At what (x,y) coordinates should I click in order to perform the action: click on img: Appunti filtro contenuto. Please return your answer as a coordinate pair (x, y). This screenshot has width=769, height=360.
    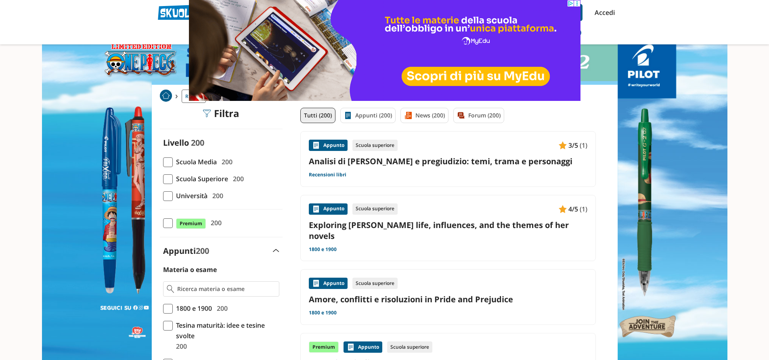
    Looking at the image, I should click on (348, 116).